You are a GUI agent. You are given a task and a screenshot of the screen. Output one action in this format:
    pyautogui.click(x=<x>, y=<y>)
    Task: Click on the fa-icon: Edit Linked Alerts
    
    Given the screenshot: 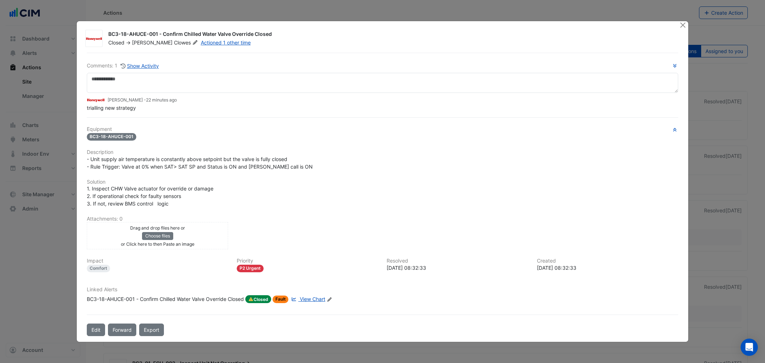 What is the action you would take?
    pyautogui.click(x=329, y=299)
    